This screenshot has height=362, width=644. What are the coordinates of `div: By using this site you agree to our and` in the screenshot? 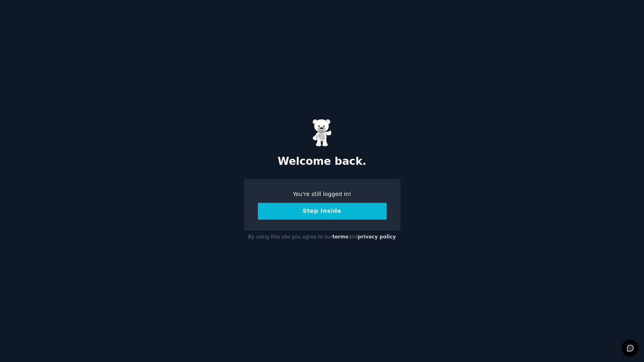 It's located at (322, 237).